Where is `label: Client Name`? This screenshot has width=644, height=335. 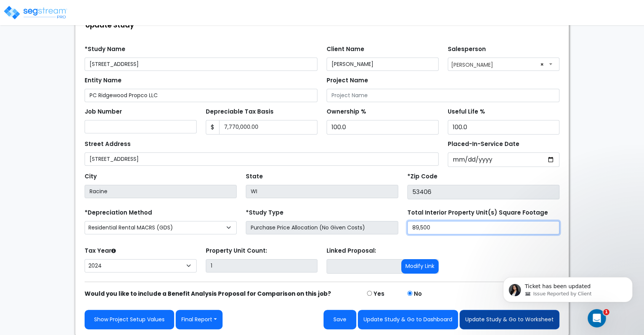 label: Client Name is located at coordinates (346, 49).